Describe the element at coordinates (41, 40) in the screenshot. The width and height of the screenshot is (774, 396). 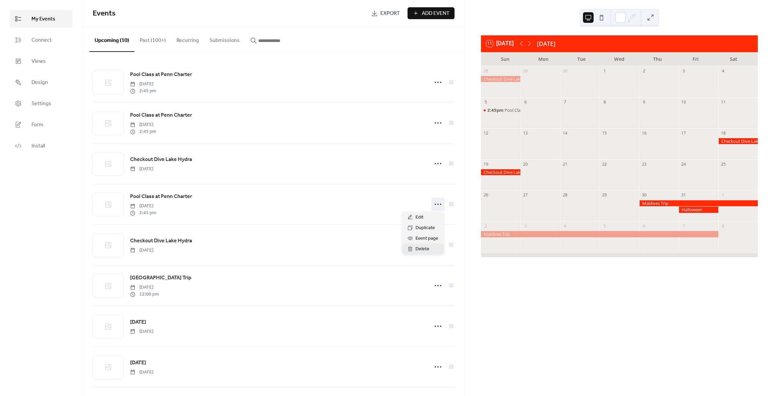
I see `span: Connect` at that location.